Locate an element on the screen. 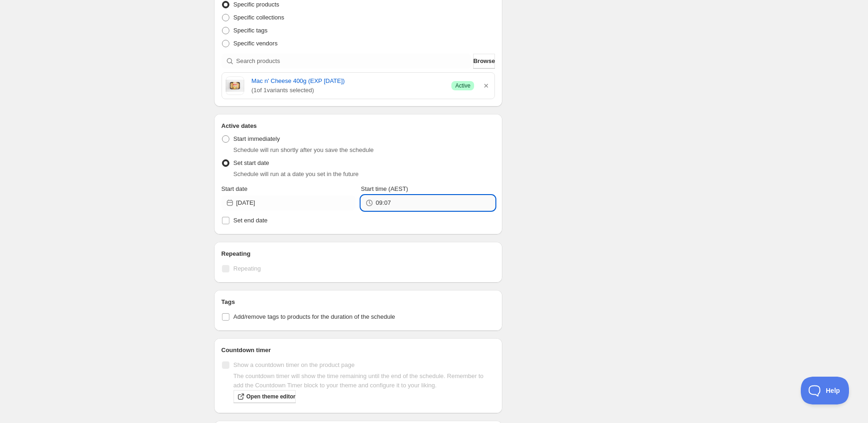 The image size is (868, 423). span: Specific products is located at coordinates (256, 4).